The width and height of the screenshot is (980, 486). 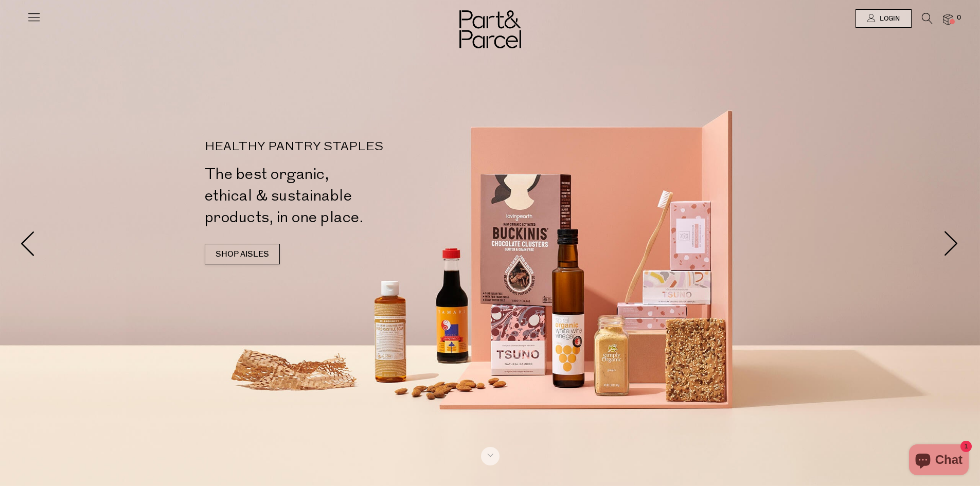 I want to click on inbox-online-store-chat: Shopify online store chat, so click(x=939, y=461).